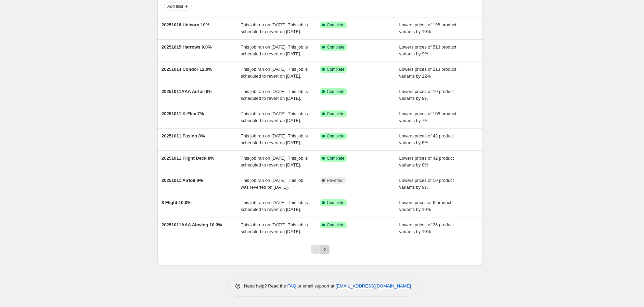 This screenshot has height=307, width=644. I want to click on button: Add filter, so click(178, 7).